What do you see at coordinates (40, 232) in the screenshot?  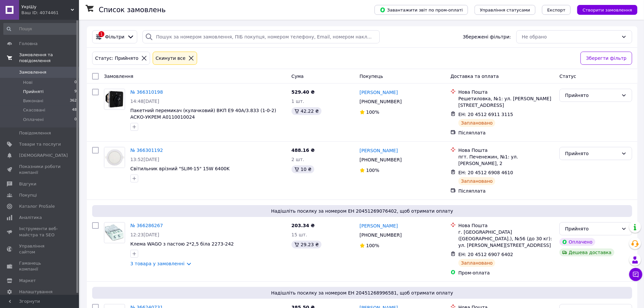 I see `span: Інструменти веб-майстра та SEO` at bounding box center [40, 232].